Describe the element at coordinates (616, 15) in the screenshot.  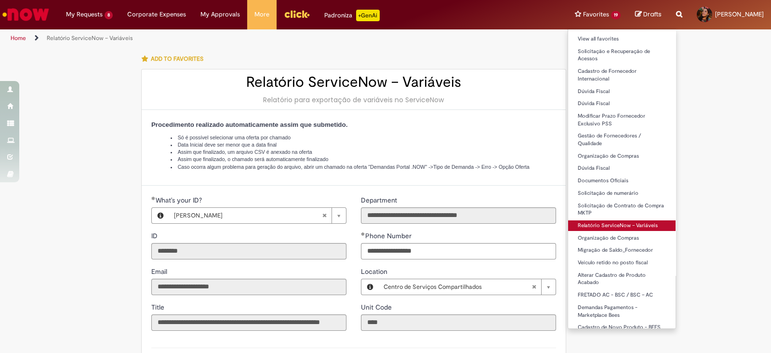
I see `span: 19` at that location.